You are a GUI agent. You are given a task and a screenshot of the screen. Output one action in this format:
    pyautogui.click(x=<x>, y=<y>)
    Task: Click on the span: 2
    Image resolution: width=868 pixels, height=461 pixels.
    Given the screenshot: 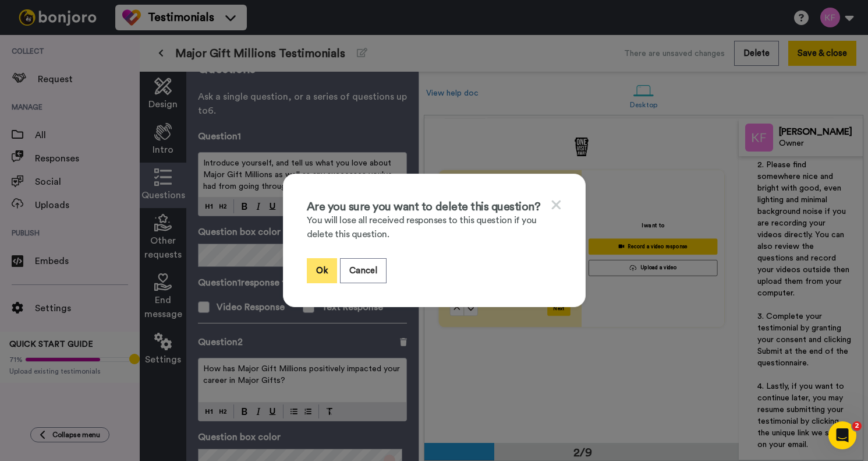 What is the action you would take?
    pyautogui.click(x=857, y=425)
    